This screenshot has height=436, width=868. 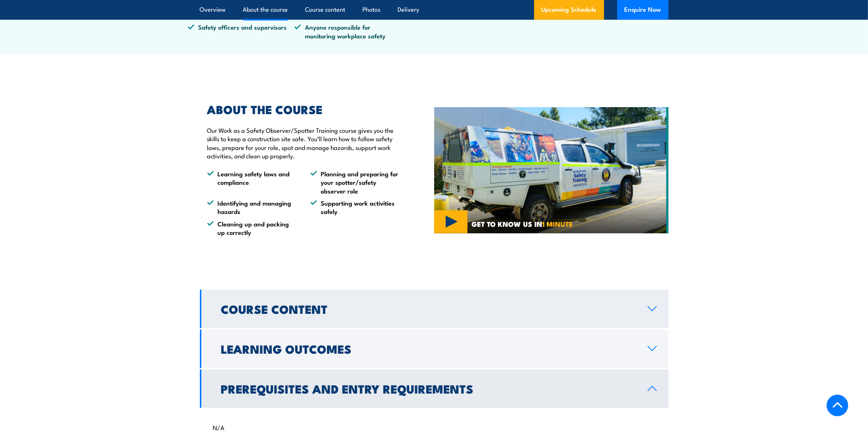 What do you see at coordinates (242, 31) in the screenshot?
I see `li: Safety officers and supervisors` at bounding box center [242, 31].